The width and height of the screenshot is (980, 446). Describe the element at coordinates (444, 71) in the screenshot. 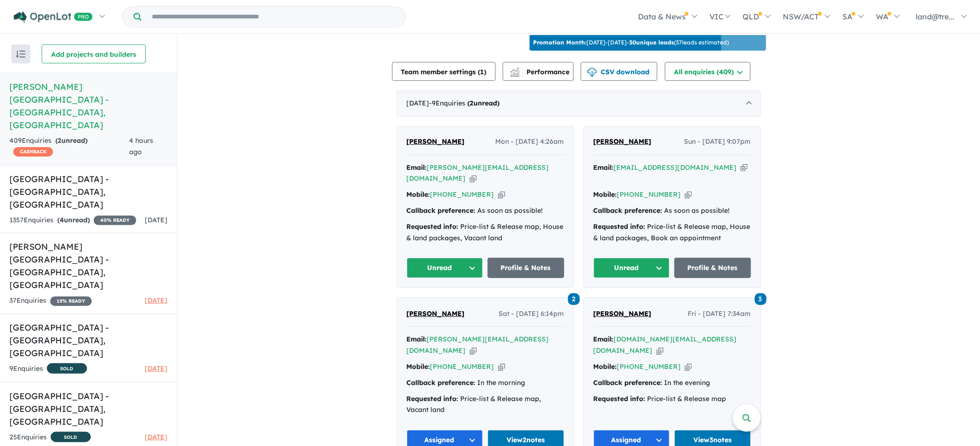

I see `button: Team member settings (1)` at that location.